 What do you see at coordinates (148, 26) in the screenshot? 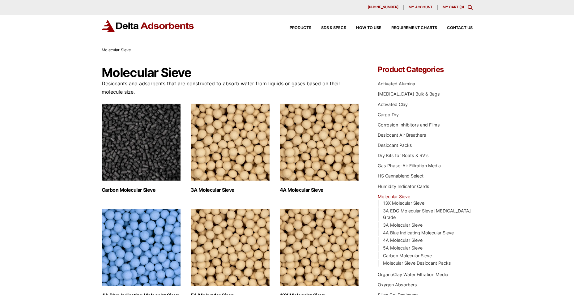
I see `img: Delta Adsorbents` at bounding box center [148, 26].